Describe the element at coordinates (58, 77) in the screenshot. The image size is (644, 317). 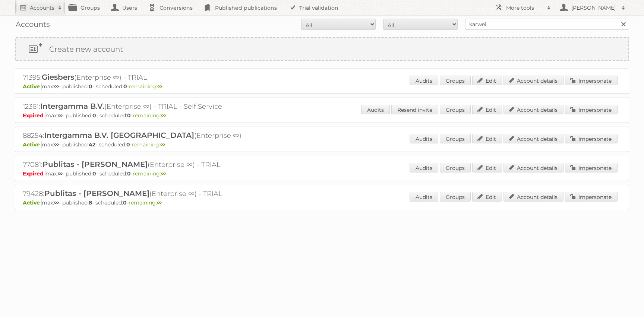
I see `span: Giesbers` at that location.